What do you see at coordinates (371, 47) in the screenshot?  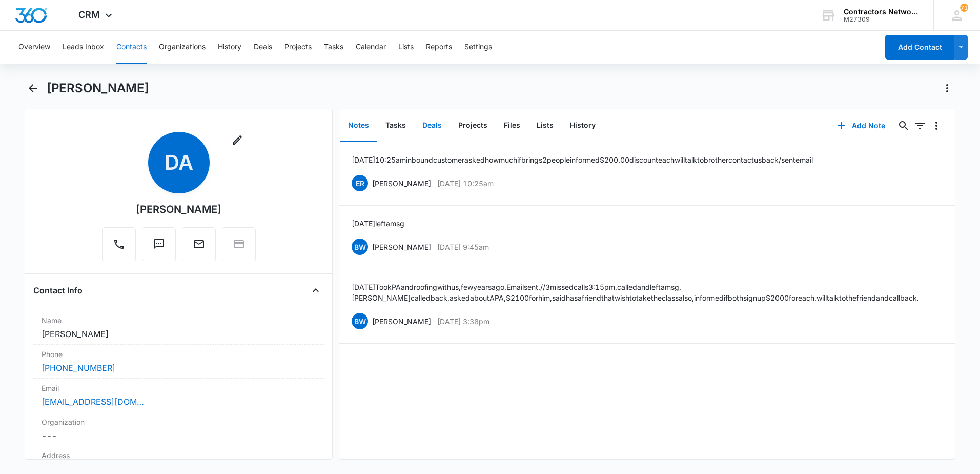 I see `button: Calendar` at bounding box center [371, 47].